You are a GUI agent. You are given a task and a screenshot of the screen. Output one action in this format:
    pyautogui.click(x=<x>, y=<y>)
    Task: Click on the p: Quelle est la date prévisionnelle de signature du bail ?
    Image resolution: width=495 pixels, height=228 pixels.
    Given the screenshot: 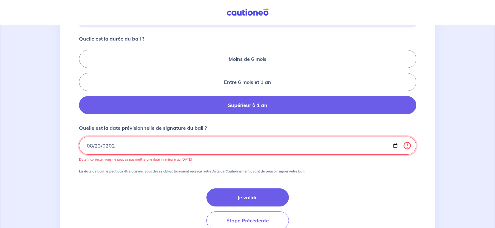 What is the action you would take?
    pyautogui.click(x=143, y=128)
    